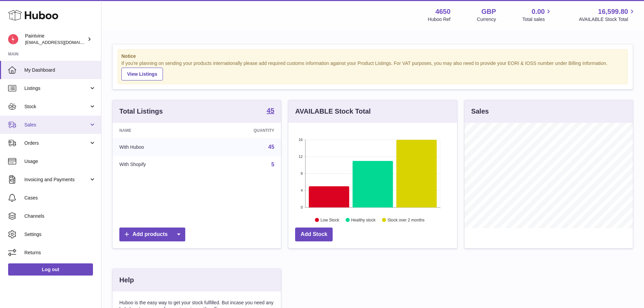 The width and height of the screenshot is (644, 308). Describe the element at coordinates (56, 106) in the screenshot. I see `span: Stock` at that location.